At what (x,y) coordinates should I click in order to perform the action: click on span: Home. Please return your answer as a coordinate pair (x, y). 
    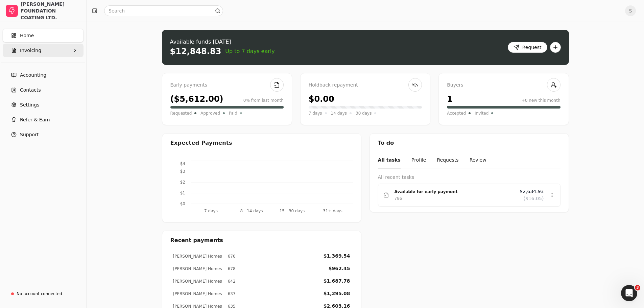
    Looking at the image, I should click on (27, 36).